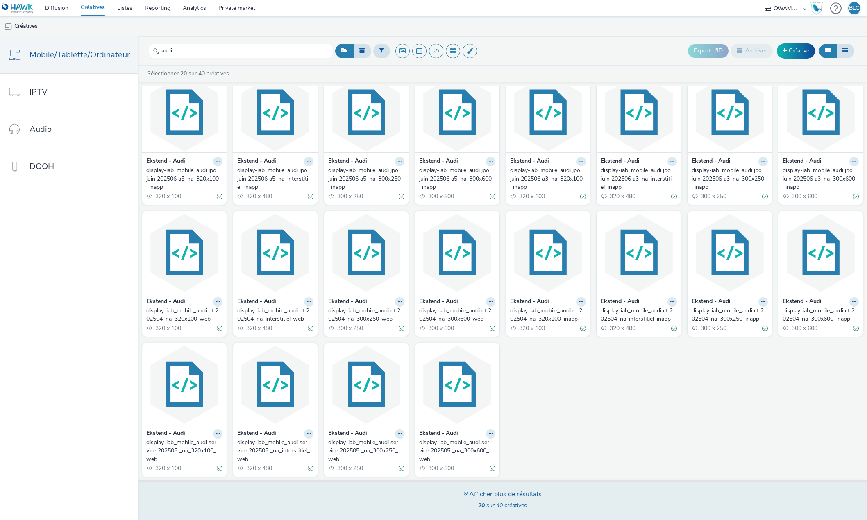 The image size is (867, 520). Describe the element at coordinates (548, 253) in the screenshot. I see `img: display-iab_mobile_audi ct 202504_na_320x100_inapp visual` at that location.